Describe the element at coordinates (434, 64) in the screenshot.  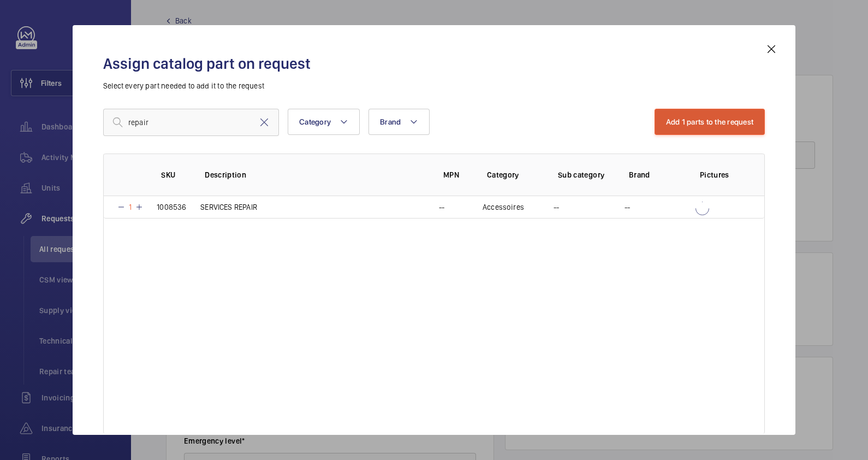
I see `h2: Assign catalog part on request` at that location.